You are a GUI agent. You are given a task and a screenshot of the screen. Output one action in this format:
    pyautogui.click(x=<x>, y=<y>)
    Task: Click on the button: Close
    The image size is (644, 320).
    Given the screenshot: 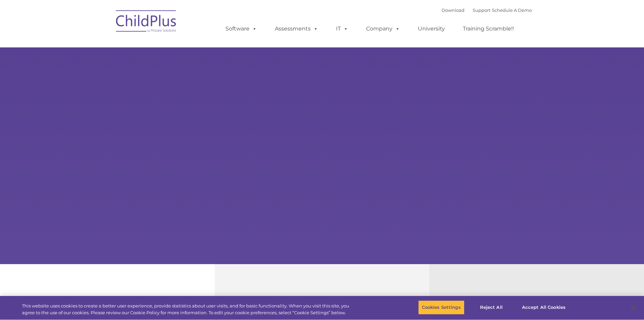 What is the action you would take?
    pyautogui.click(x=633, y=307)
    